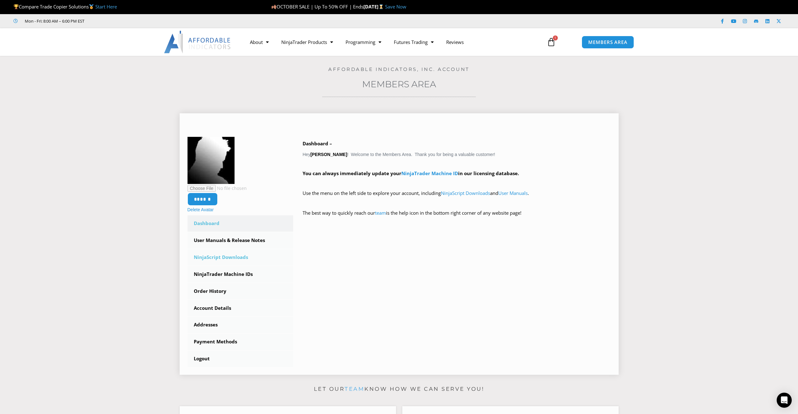 This screenshot has width=798, height=414. Describe the element at coordinates (396, 7) in the screenshot. I see `a: Save Now` at that location.